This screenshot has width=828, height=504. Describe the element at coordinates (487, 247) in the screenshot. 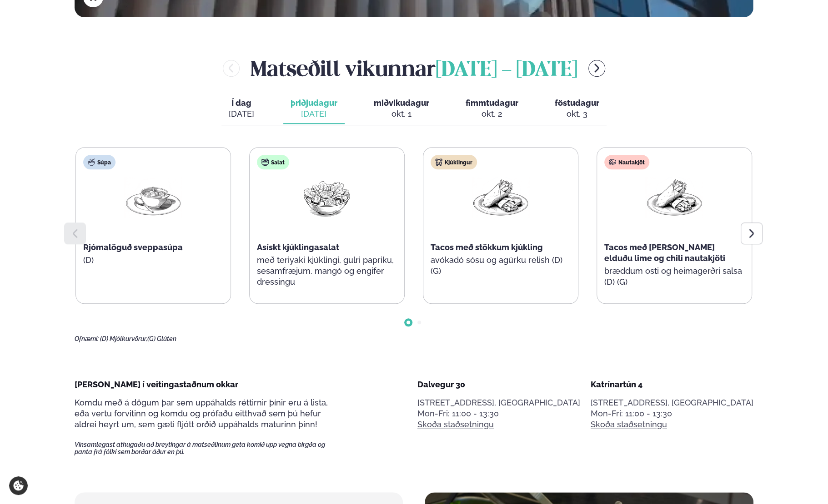

I see `span: Tacos með stökkum kjúkling` at that location.